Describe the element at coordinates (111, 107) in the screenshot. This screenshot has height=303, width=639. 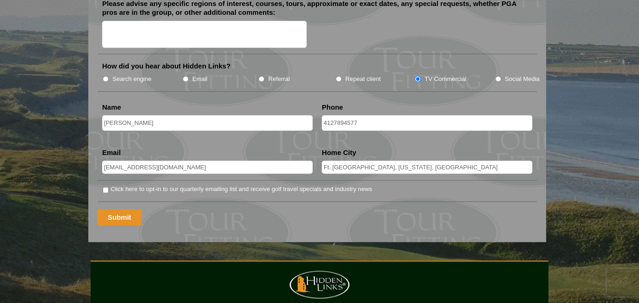
I see `label: Name` at that location.